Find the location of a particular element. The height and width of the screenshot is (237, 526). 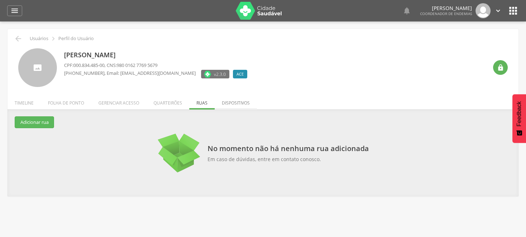

span: ACE is located at coordinates (240, 74).